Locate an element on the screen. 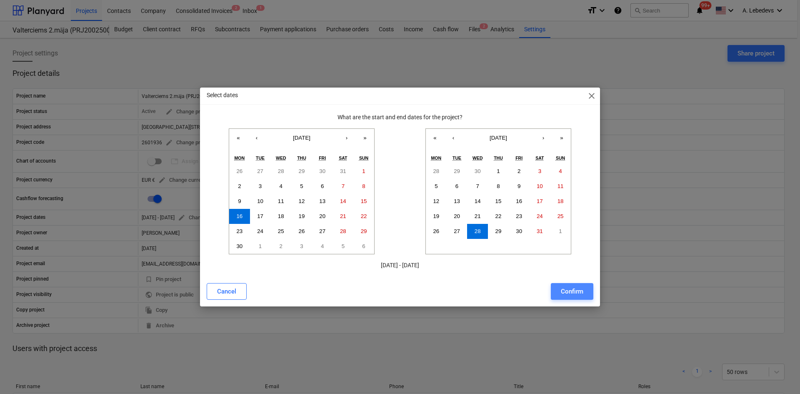  button: October 5, 2026 is located at coordinates (436, 186).